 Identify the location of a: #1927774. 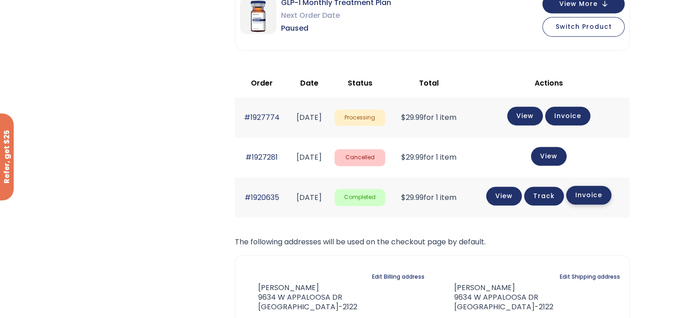
(262, 117).